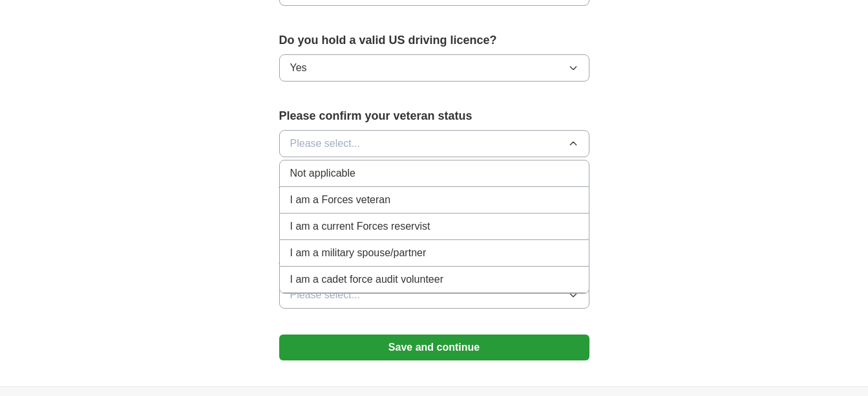  Describe the element at coordinates (323, 173) in the screenshot. I see `span: Not applicable` at that location.